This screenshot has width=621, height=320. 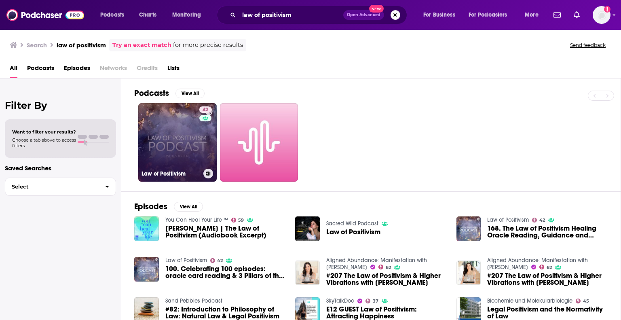 I want to click on span: New, so click(x=376, y=8).